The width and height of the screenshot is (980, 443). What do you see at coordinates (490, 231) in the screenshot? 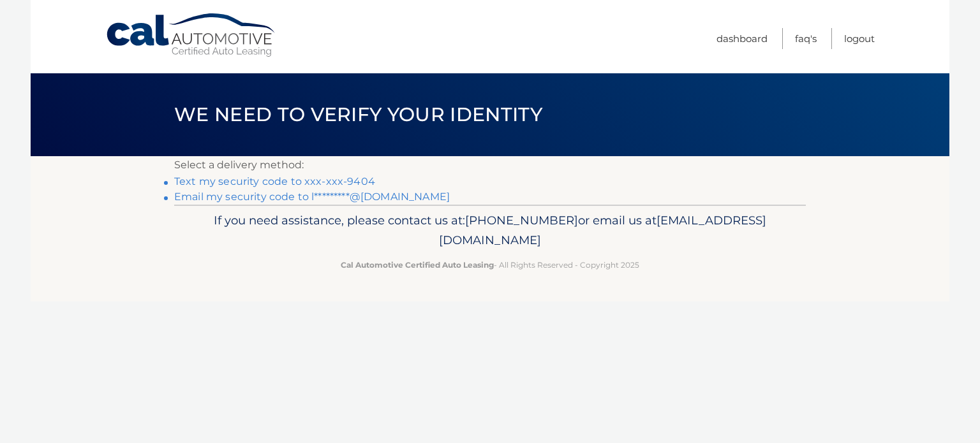
I see `p: If you need assistance, please contact us at: or email us at` at bounding box center [490, 231].